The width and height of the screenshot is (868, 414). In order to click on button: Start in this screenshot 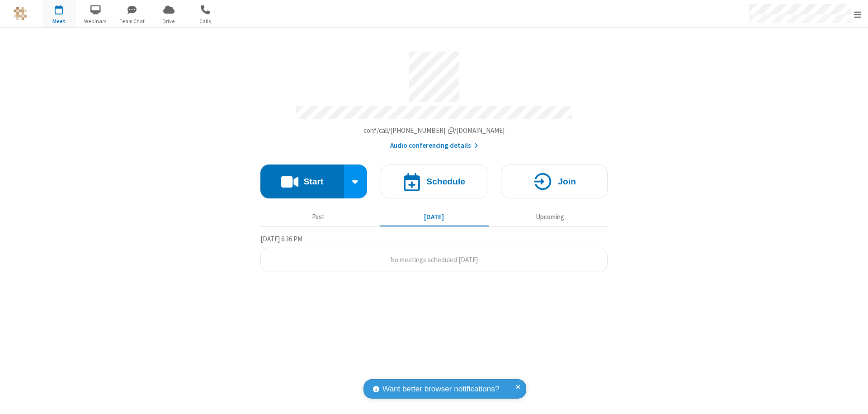, I will do `click(302, 181)`.